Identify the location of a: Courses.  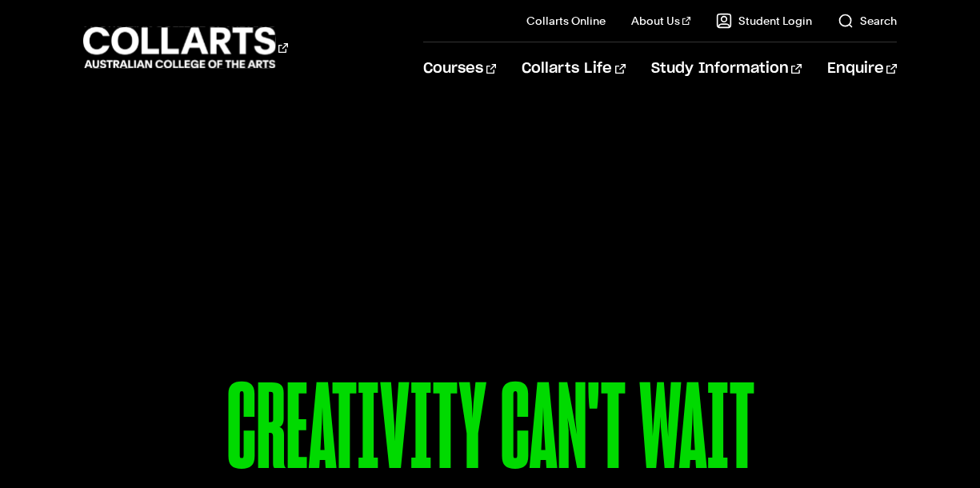
(459, 69).